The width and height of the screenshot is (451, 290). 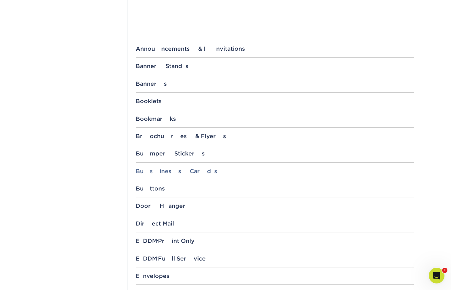 What do you see at coordinates (275, 136) in the screenshot?
I see `div: Brochures & Flyers` at bounding box center [275, 136].